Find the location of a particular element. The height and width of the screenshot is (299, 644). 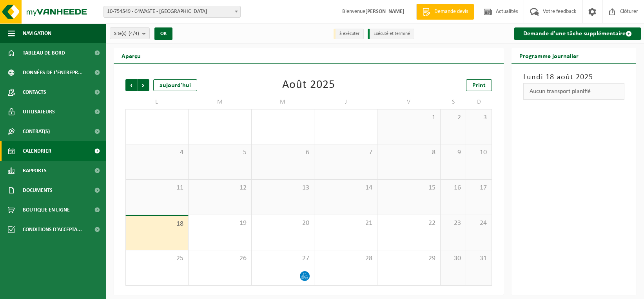

span: Site(s) is located at coordinates (127, 34).